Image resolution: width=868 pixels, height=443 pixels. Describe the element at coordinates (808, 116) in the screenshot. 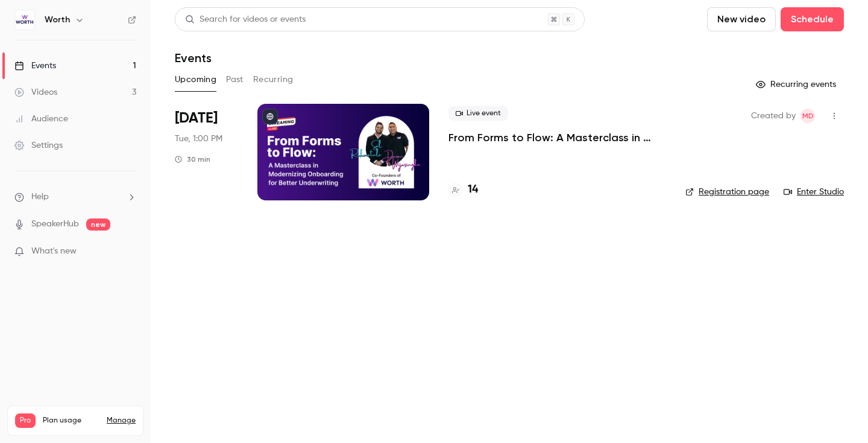

I see `span: MD` at that location.